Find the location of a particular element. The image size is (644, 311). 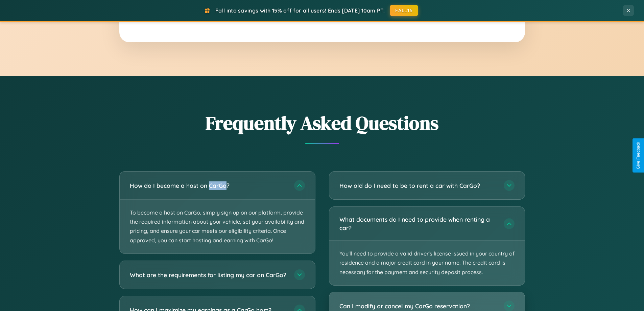

h3: How do I become a host on CarGo? is located at coordinates (209, 186).